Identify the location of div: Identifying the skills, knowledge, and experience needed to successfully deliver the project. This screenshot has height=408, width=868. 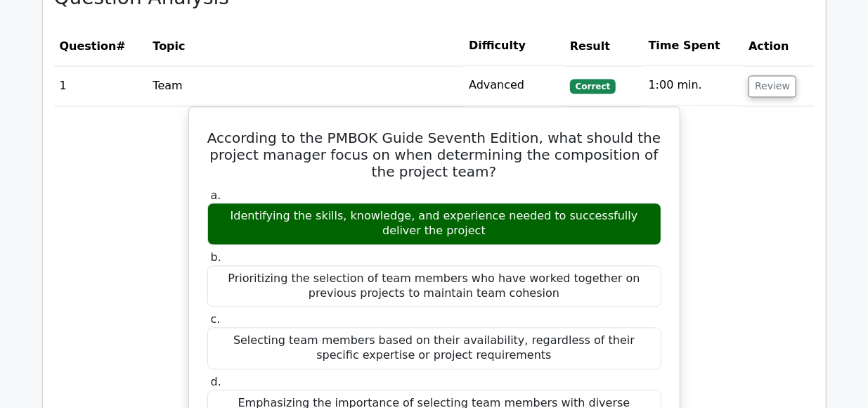
(434, 223).